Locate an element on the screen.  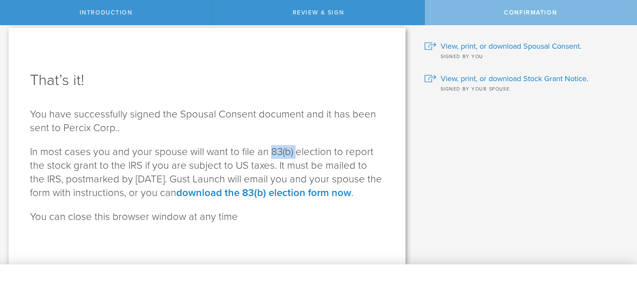
span: Confirmation is located at coordinates (530, 12).